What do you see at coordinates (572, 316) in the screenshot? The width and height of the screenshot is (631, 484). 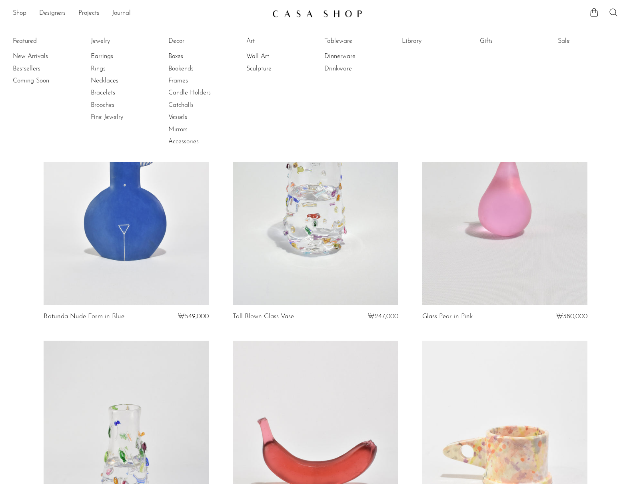 I see `span: ₩380,000` at bounding box center [572, 316].